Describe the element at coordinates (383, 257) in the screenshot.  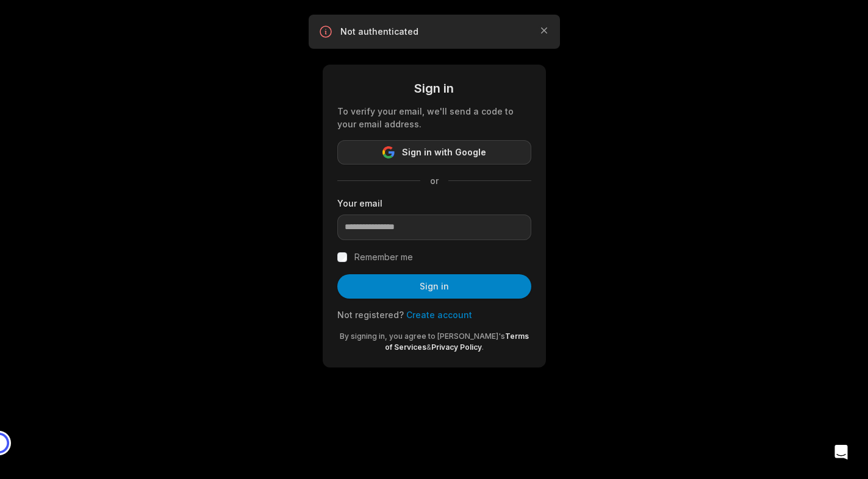
I see `label: Remember me` at that location.